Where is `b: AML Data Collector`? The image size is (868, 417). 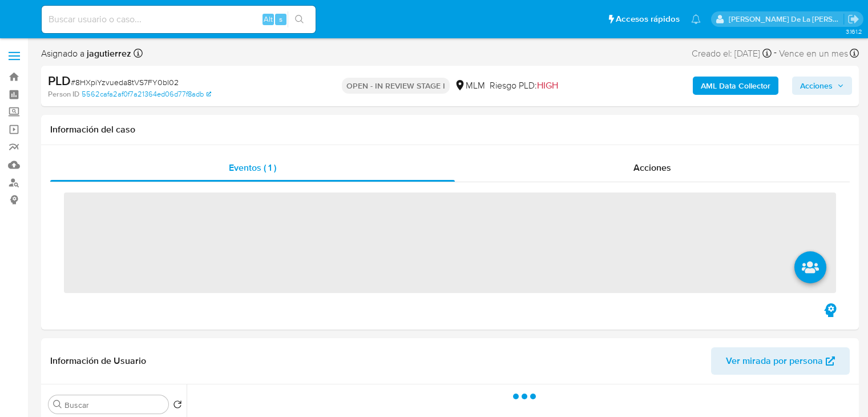
b: AML Data Collector is located at coordinates (735, 86).